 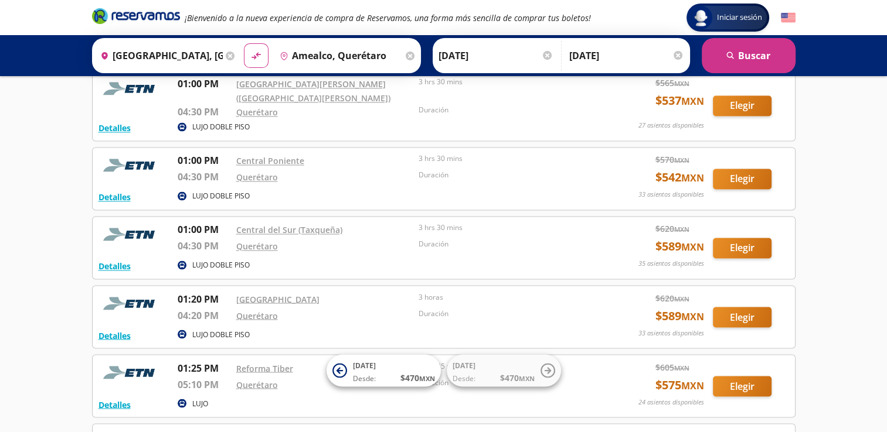 I want to click on p: 05:10 PM, so click(x=204, y=384).